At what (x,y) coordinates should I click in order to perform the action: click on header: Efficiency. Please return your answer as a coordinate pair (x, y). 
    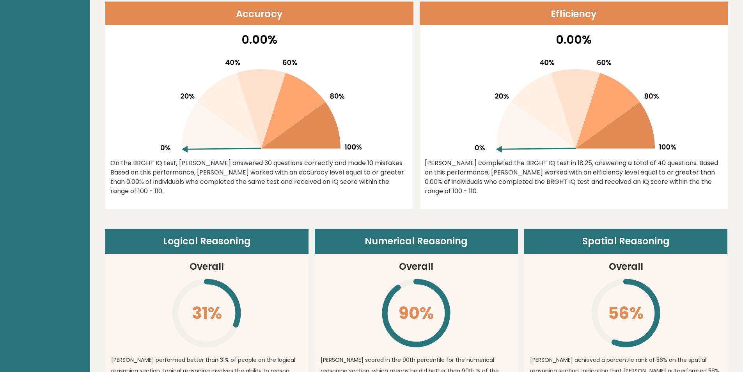
    Looking at the image, I should click on (574, 13).